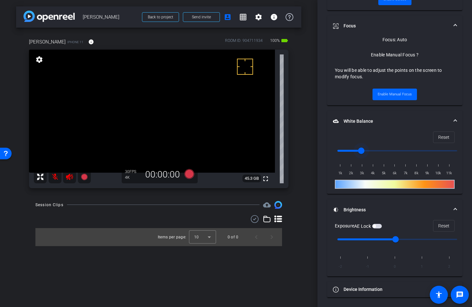  Describe the element at coordinates (394, 40) in the screenshot. I see `div: Focus: Auto` at that location.